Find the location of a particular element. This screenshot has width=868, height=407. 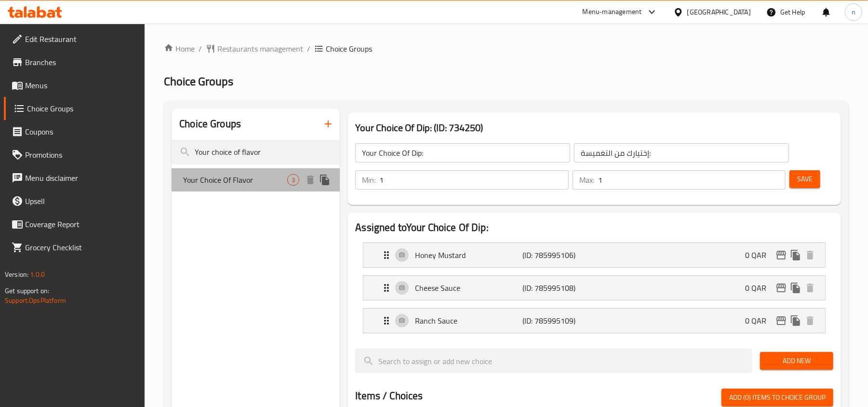

div: Choices is located at coordinates (293, 180).